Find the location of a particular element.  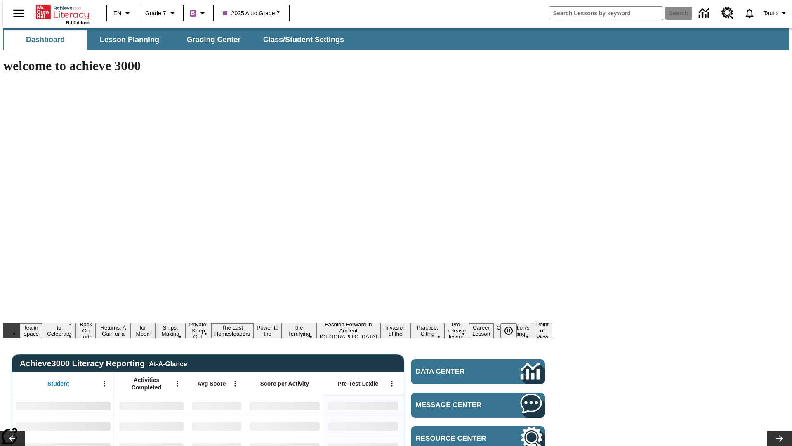

button: Boost Class color is purple. Change class color is located at coordinates (199, 13).